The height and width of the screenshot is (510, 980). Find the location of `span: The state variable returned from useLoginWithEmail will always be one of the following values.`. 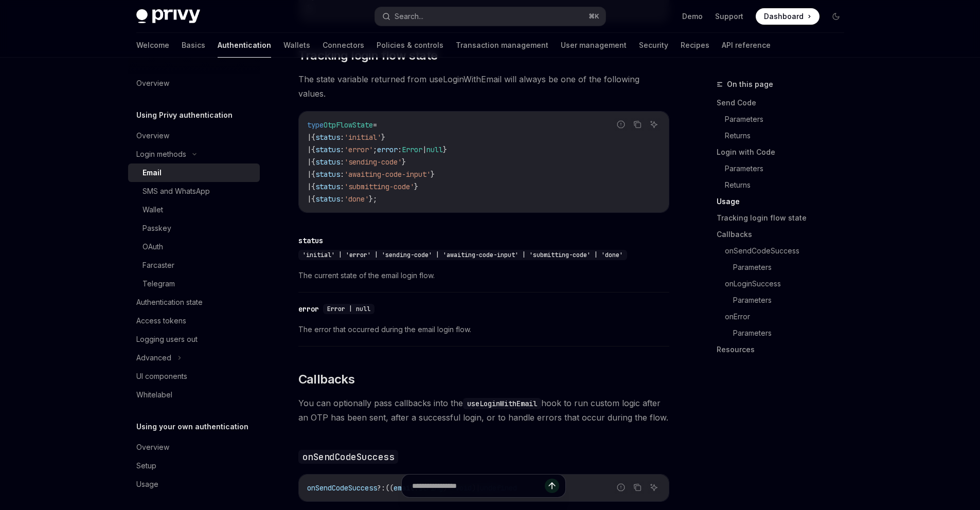

span: The state variable returned from useLoginWithEmail will always be one of the following values. is located at coordinates (483, 86).